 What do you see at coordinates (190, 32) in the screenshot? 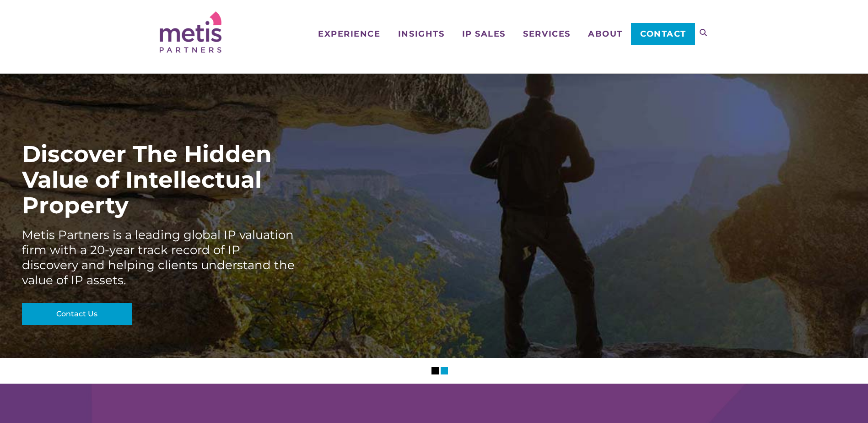
I see `img: Metis Partners` at bounding box center [190, 32].